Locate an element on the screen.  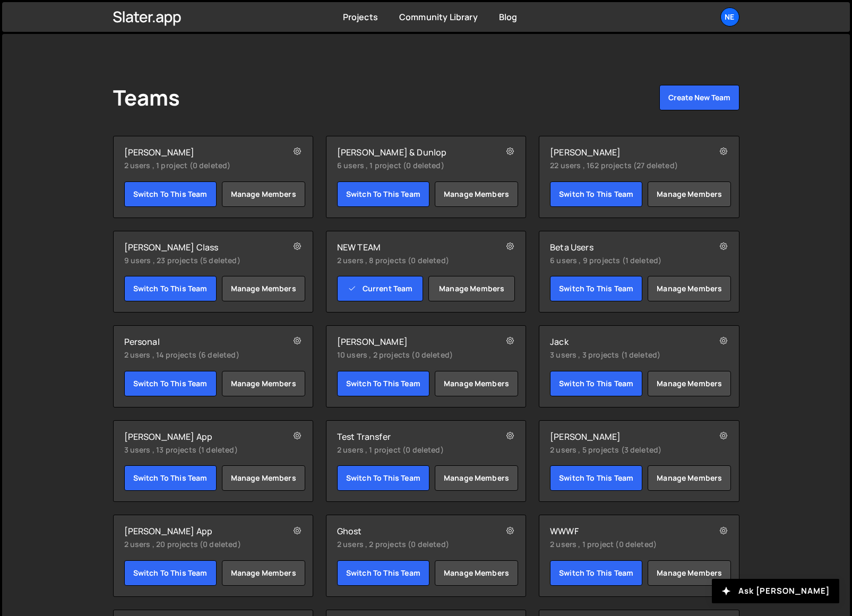
a: Projects is located at coordinates (361, 17).